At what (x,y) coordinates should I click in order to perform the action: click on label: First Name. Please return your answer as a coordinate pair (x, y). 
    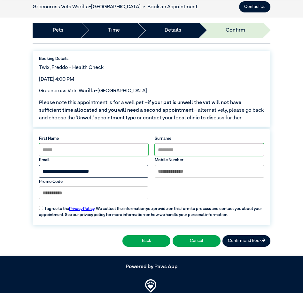
    Looking at the image, I should click on (94, 139).